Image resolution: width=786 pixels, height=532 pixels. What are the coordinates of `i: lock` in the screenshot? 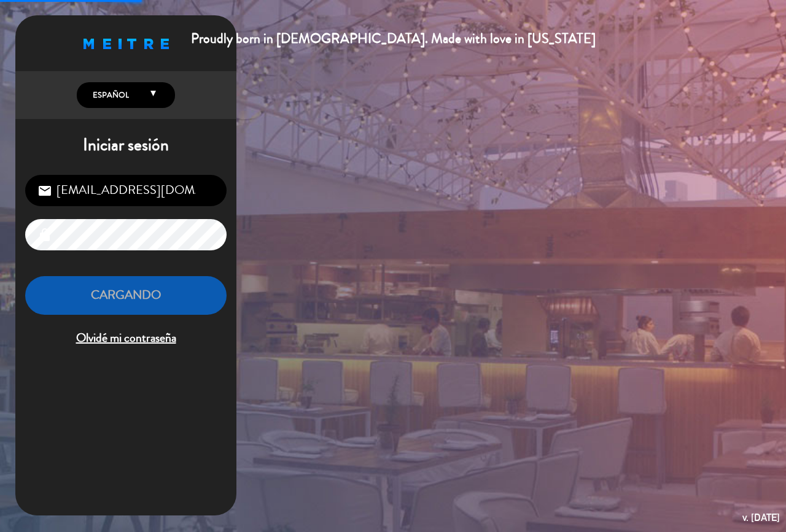 It's located at (45, 235).